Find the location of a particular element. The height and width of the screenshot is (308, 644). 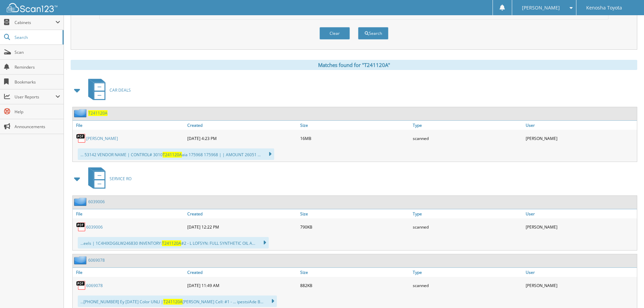

span: CAR DEALS is located at coordinates (120, 90).